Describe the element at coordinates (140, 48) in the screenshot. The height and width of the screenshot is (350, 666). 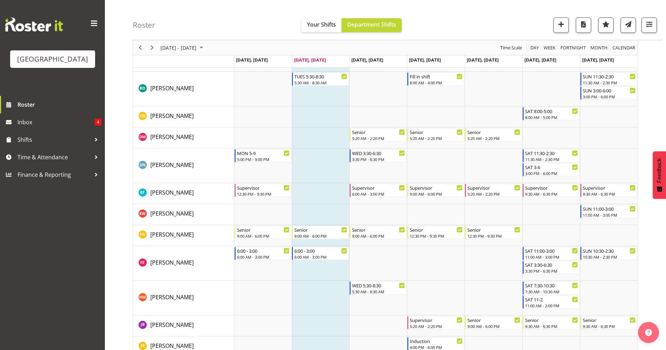
I see `div: Previous` at that location.